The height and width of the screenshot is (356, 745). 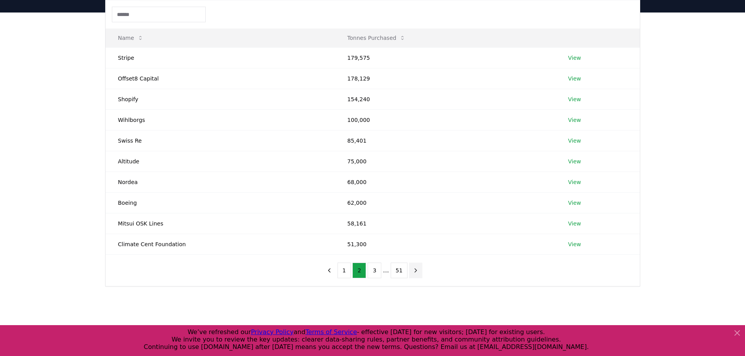 I want to click on td: 68,000, so click(x=445, y=182).